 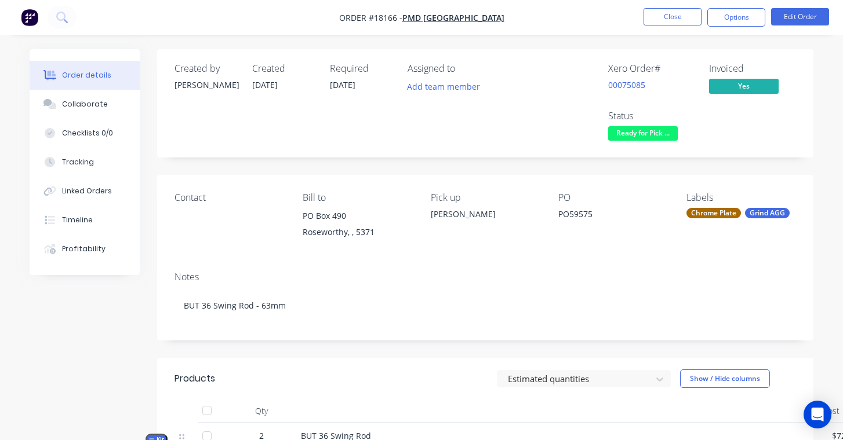 What do you see at coordinates (643, 133) in the screenshot?
I see `span: Ready for Pick ...` at bounding box center [643, 133].